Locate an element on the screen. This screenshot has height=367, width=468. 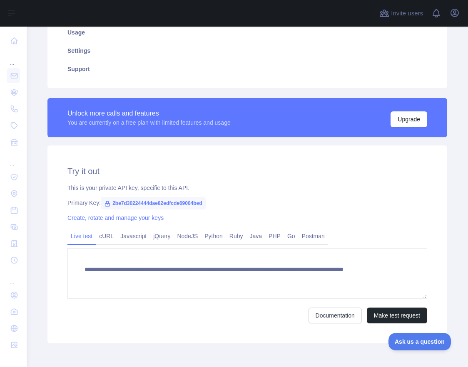
a: Live test is located at coordinates (82, 236).